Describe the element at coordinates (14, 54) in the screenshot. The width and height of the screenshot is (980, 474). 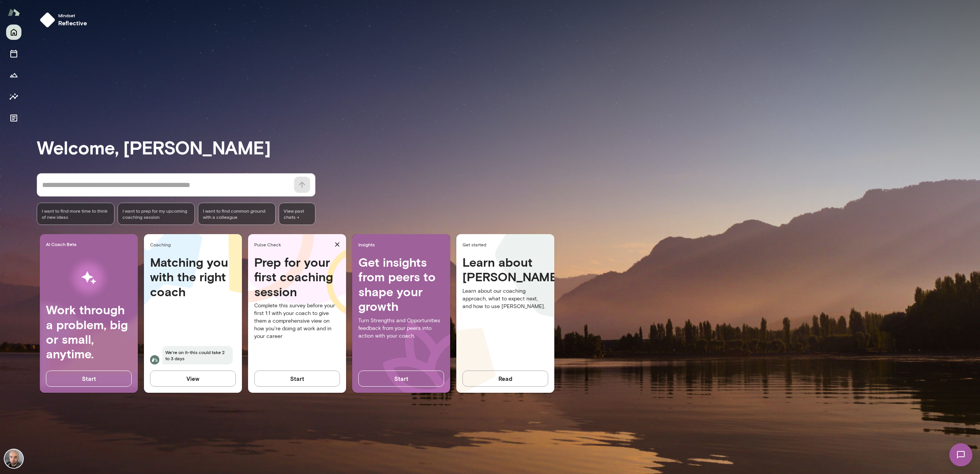
I see `button: Sessions` at that location.